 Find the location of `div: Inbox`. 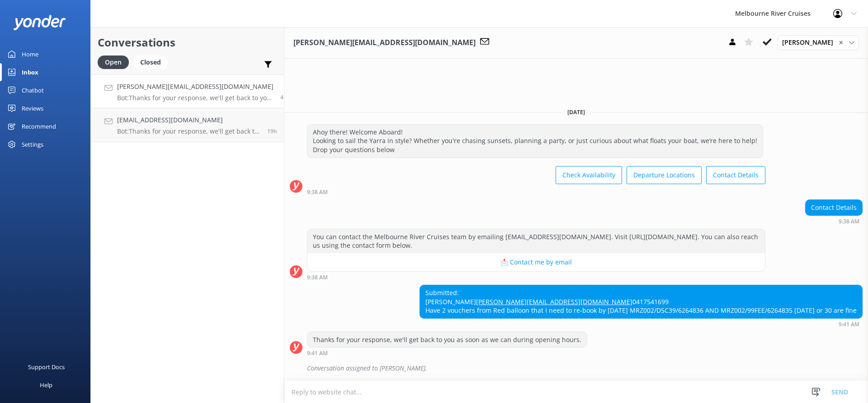

div: Inbox is located at coordinates (30, 72).